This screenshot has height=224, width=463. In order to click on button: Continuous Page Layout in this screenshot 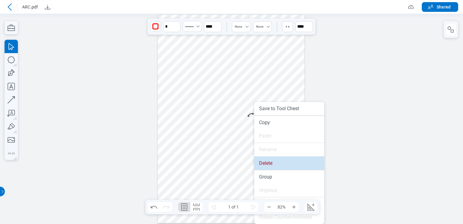, I will do `click(196, 207)`.